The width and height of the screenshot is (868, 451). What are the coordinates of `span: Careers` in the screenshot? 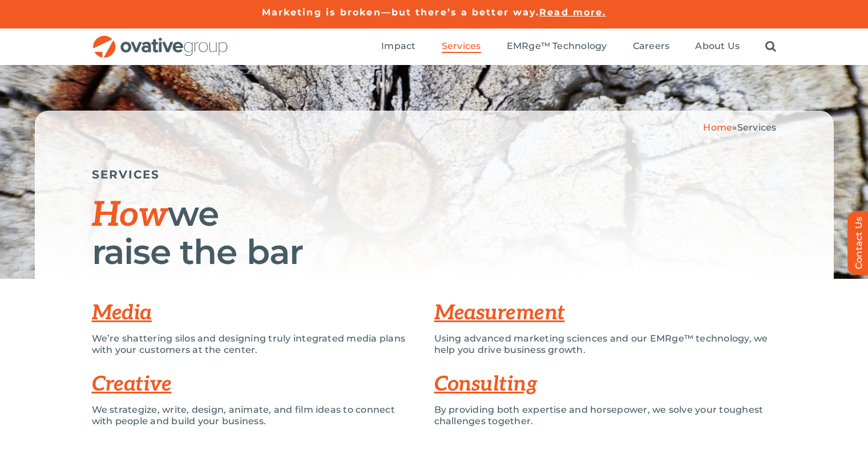 It's located at (651, 47).